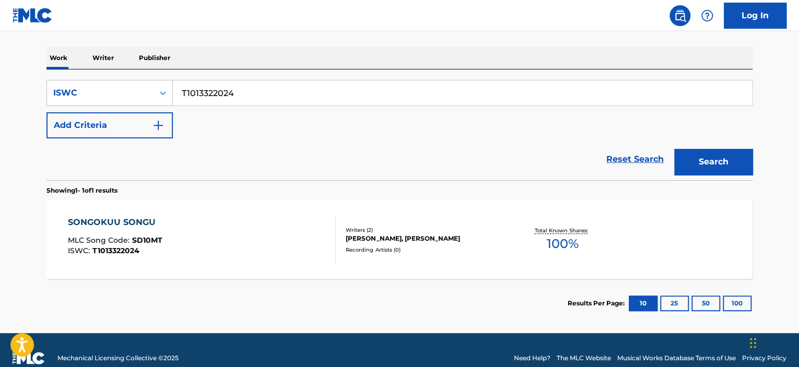 The height and width of the screenshot is (367, 799). What do you see at coordinates (116, 251) in the screenshot?
I see `span: T1013322024` at bounding box center [116, 251].